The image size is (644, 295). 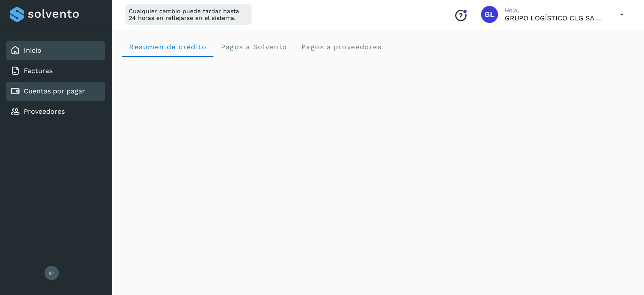 What do you see at coordinates (55, 50) in the screenshot?
I see `div: Inicio` at bounding box center [55, 50].